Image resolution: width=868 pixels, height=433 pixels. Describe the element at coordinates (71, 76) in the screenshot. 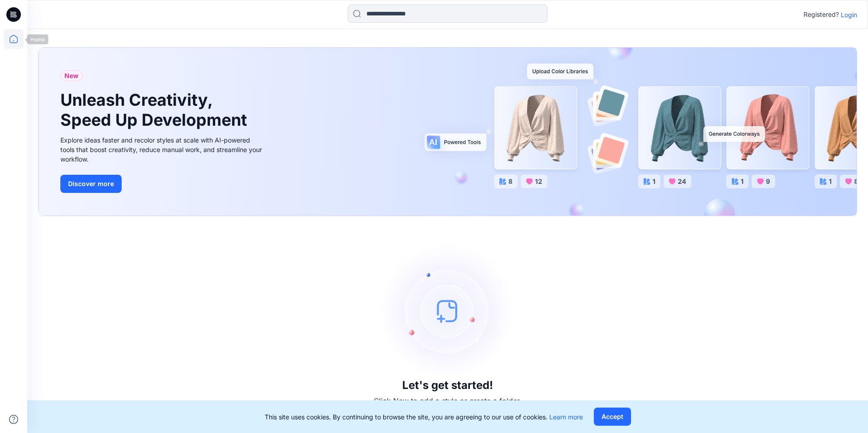

I see `span: New` at that location.